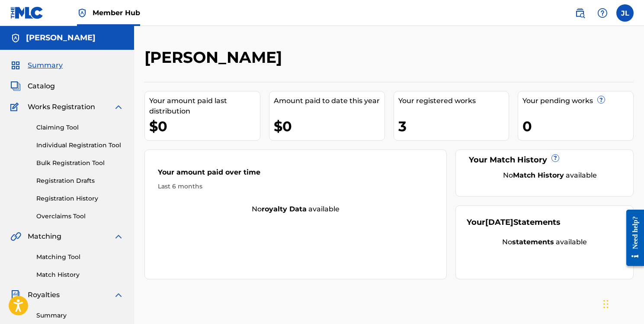 Image resolution: width=644 pixels, height=324 pixels. Describe the element at coordinates (578, 101) in the screenshot. I see `div: Your pending works` at that location.